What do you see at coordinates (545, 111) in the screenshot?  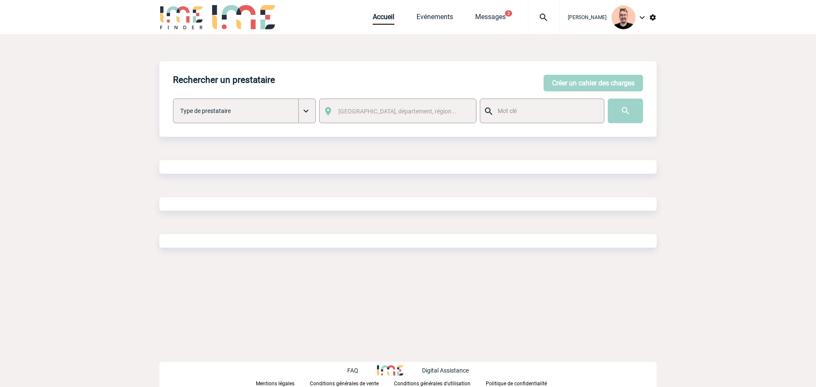 I see `input: Mot clé` at bounding box center [545, 111].